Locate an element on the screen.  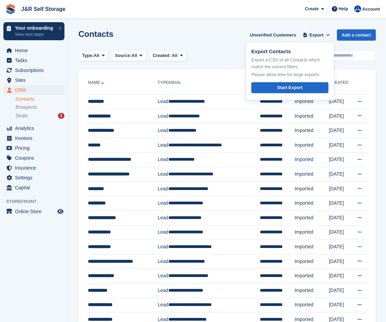
span: Created: is located at coordinates (162, 55).